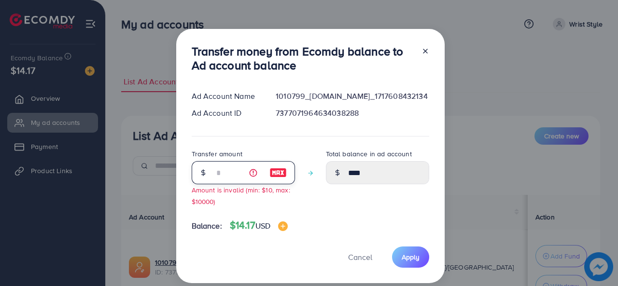  I want to click on label: Total balance in ad account, so click(369, 154).